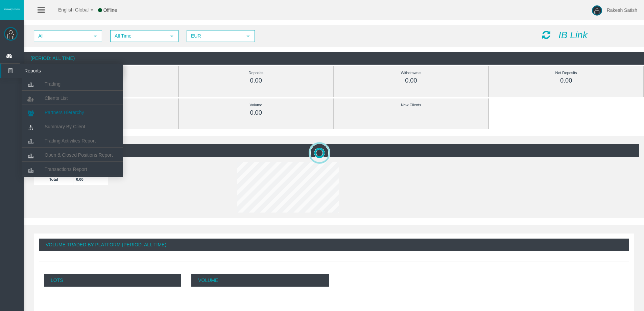 This screenshot has width=644, height=311. Describe the element at coordinates (622, 10) in the screenshot. I see `span: Rakesh Satish` at that location.